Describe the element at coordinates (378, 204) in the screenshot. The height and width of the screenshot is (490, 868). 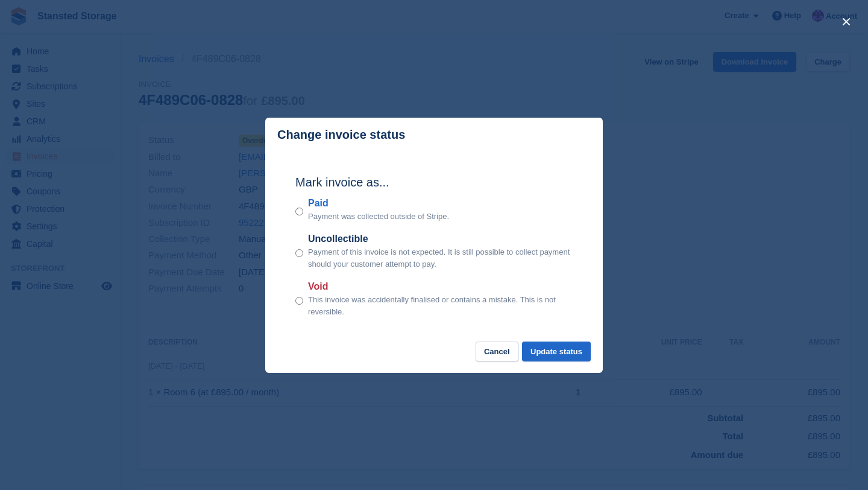
I see `label: Paid` at that location.